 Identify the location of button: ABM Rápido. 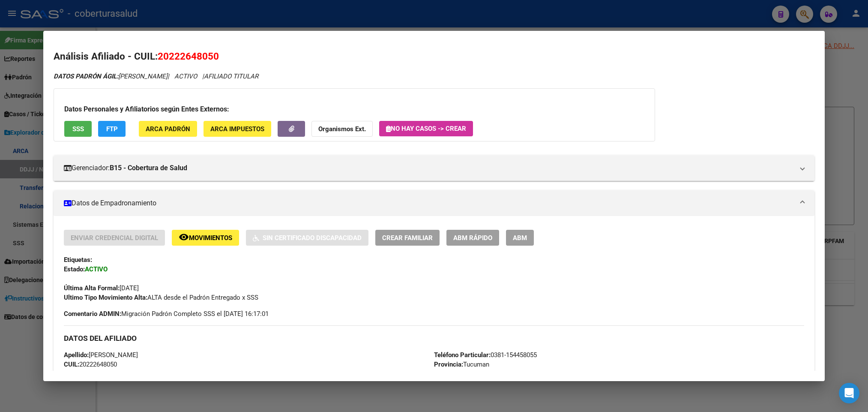
(473, 237).